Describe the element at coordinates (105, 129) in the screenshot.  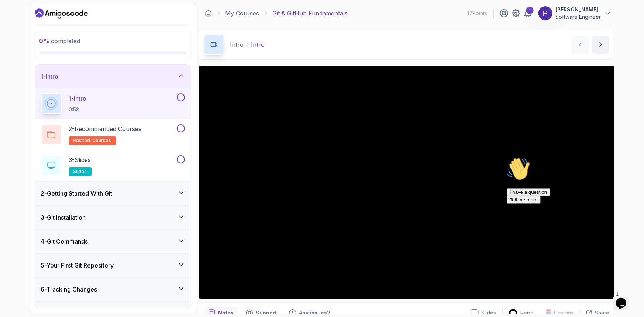
I see `p: 2 - Recommended Courses` at that location.